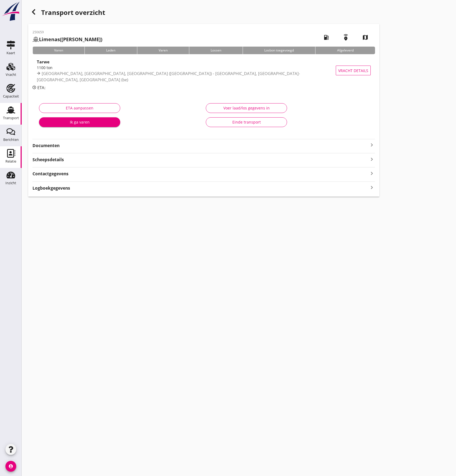  I want to click on div: Ik ga varen, so click(79, 122).